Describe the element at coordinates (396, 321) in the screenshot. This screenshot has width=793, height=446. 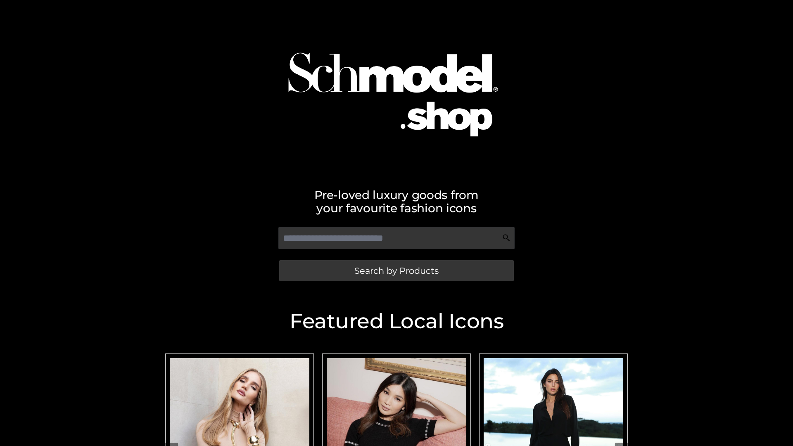
I see `h2: Featured Local Icons​` at that location.